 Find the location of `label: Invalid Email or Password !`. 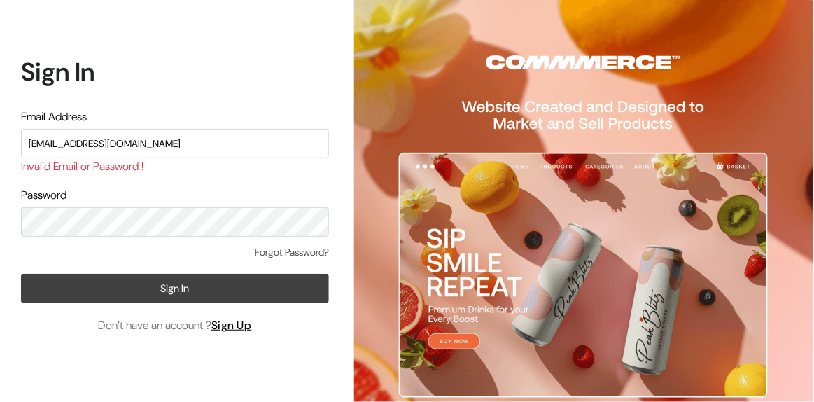

label: Invalid Email or Password ! is located at coordinates (82, 167).